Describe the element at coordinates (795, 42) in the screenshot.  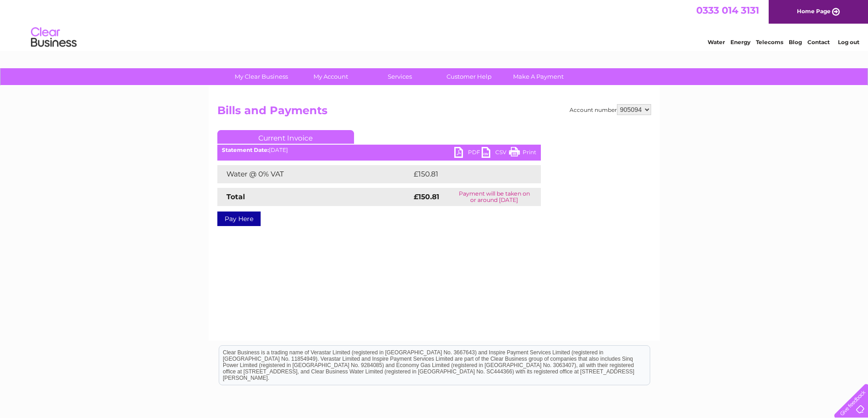
I see `a: Blog` at that location.